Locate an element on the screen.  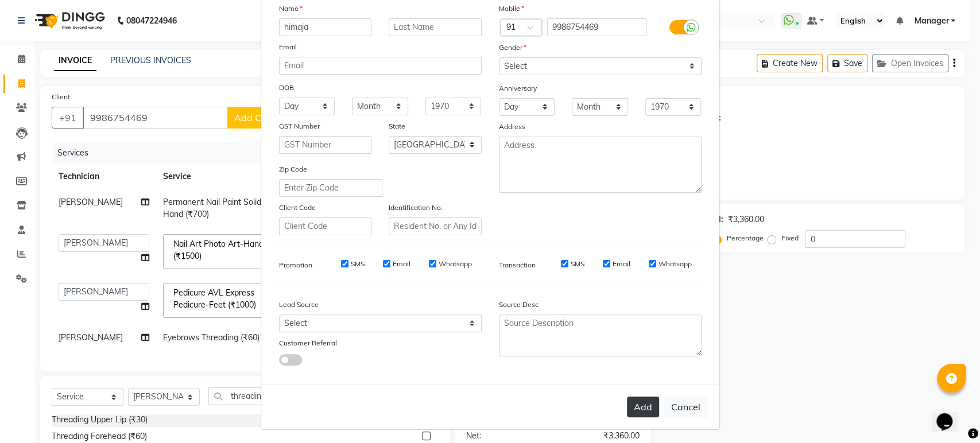
input: Last Name is located at coordinates (435, 27).